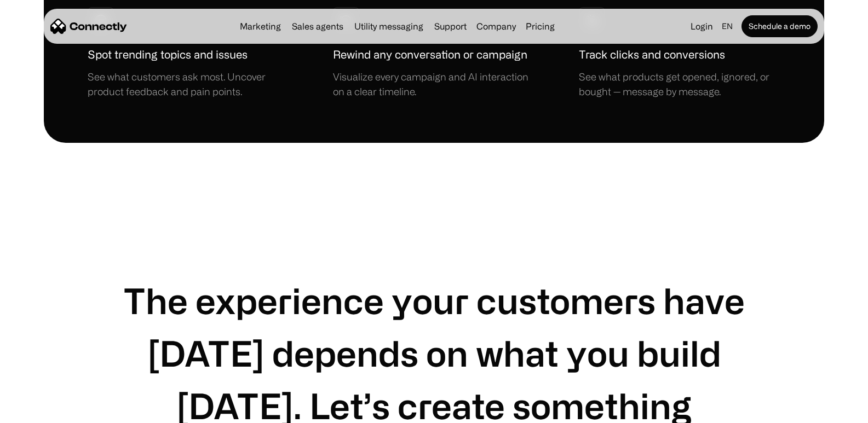 The image size is (868, 423). Describe the element at coordinates (701, 26) in the screenshot. I see `a: Login` at that location.